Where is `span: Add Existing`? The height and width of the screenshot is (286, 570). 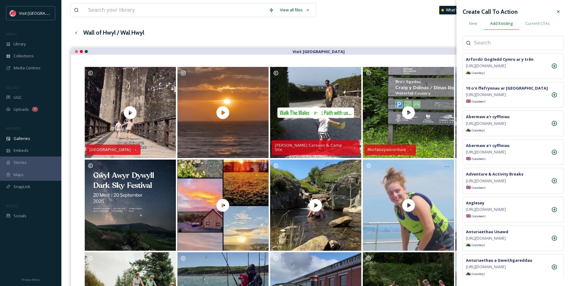
span: Add Existing is located at coordinates (501, 23).